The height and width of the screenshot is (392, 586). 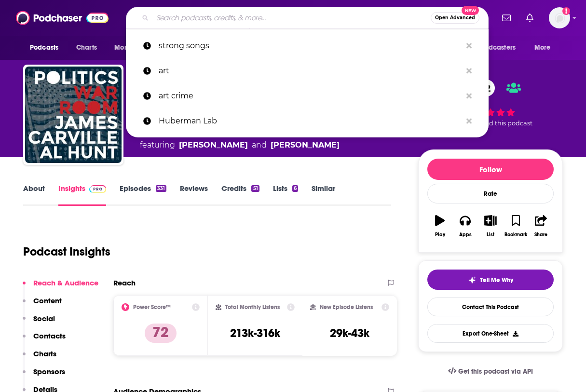 What do you see at coordinates (143, 195) in the screenshot?
I see `a: Episodes331` at bounding box center [143, 195].